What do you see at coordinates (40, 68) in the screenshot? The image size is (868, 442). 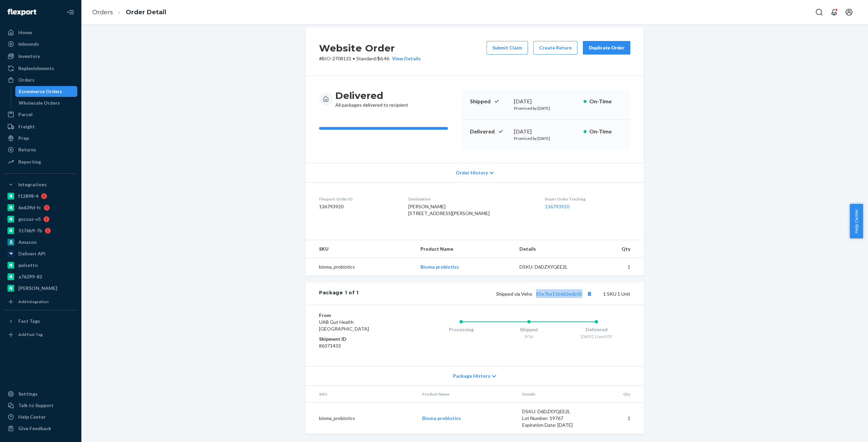 I see `a: Replenishments` at bounding box center [40, 68].